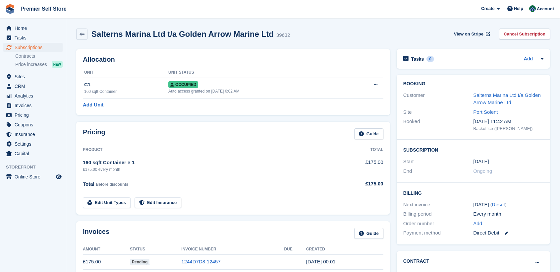  What do you see at coordinates (34, 144) in the screenshot?
I see `span: Settings` at bounding box center [34, 144].